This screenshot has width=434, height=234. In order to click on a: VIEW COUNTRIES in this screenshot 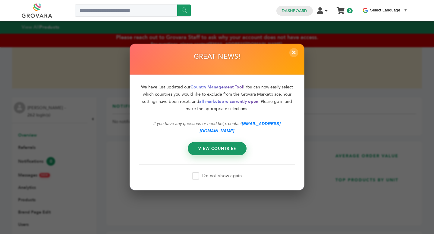, I will do `click(217, 149)`.